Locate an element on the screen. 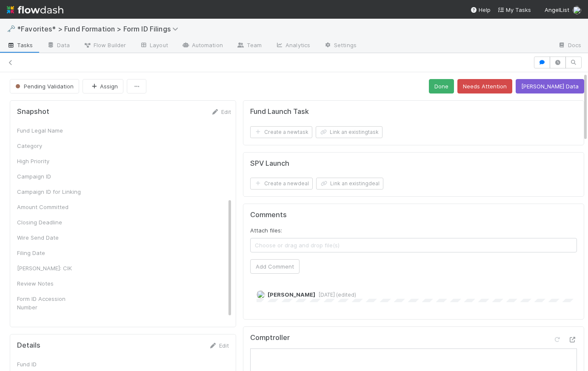  button: Assign is located at coordinates (103, 86).